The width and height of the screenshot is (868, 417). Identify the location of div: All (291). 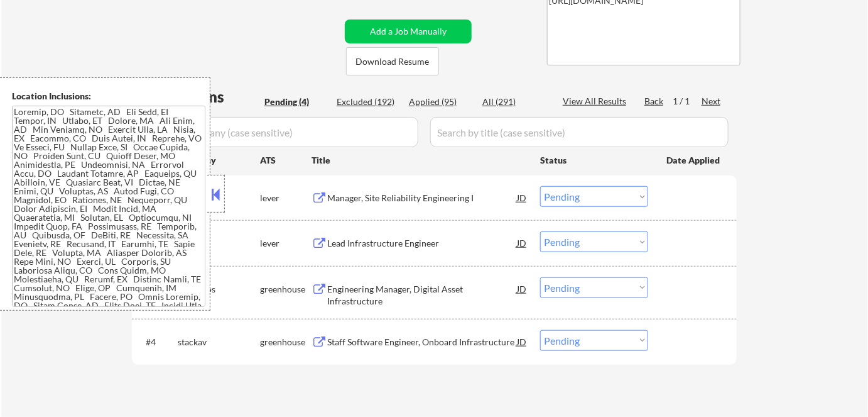
(514, 102).